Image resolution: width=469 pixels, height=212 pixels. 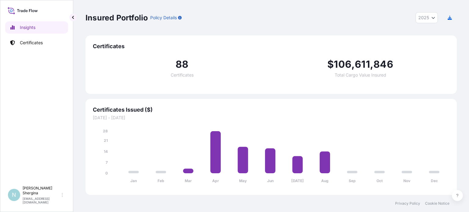 I want to click on button: Year Selector, so click(x=427, y=18).